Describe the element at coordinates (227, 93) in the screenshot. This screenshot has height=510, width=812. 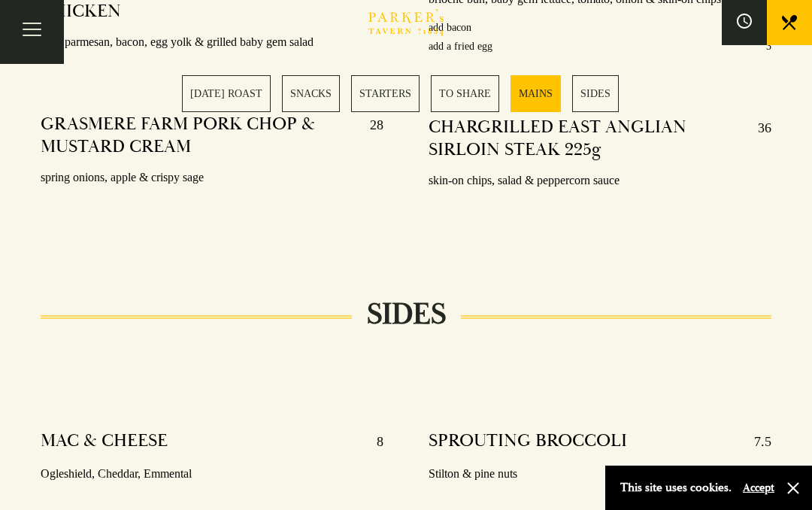
I see `a: 1 / 6` at that location.